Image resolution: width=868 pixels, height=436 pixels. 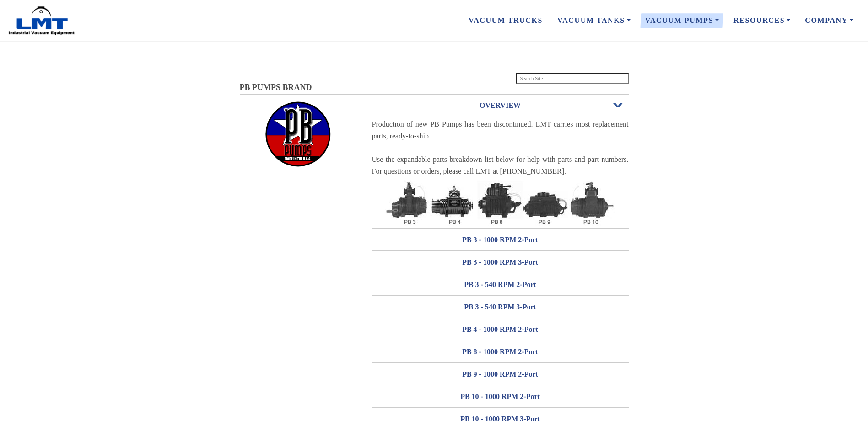 What do you see at coordinates (500, 263) in the screenshot?
I see `h3: PB 3 - 1000 RPM 3-Port` at bounding box center [500, 263].